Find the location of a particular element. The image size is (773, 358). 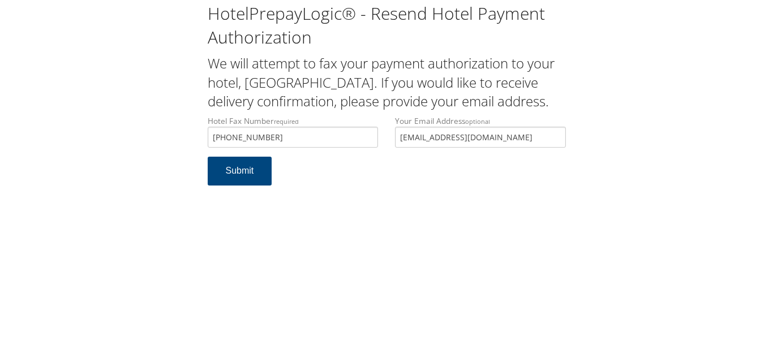

h1: HotelPrepayLogic® - Resend Hotel Payment Authorization is located at coordinates (387, 25).